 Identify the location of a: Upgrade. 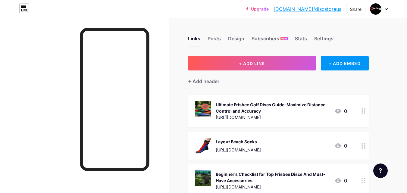
(257, 9).